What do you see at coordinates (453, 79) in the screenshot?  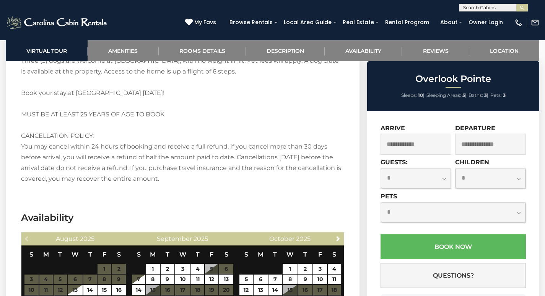 I see `h2: Overlook Pointe` at bounding box center [453, 79].